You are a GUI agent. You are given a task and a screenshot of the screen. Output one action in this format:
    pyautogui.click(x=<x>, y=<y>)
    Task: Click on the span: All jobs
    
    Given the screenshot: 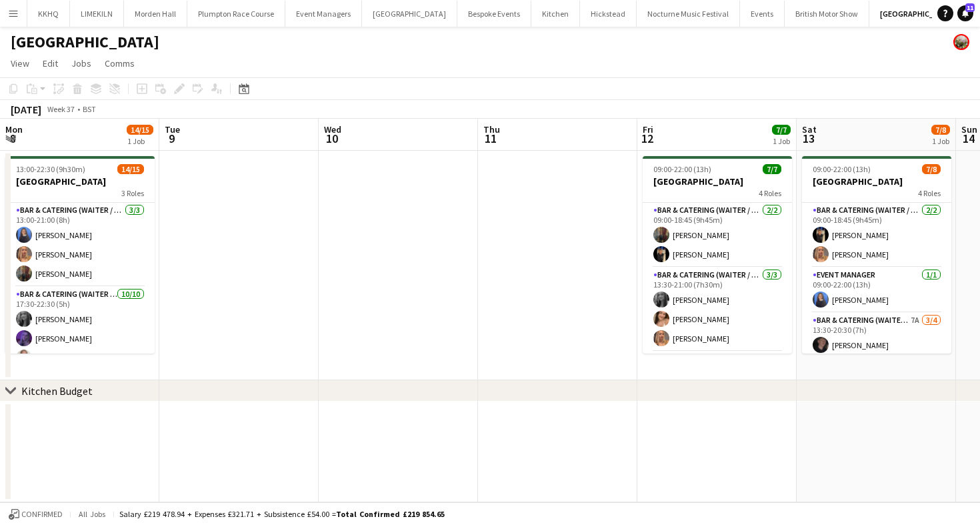 What is the action you would take?
    pyautogui.click(x=92, y=513)
    